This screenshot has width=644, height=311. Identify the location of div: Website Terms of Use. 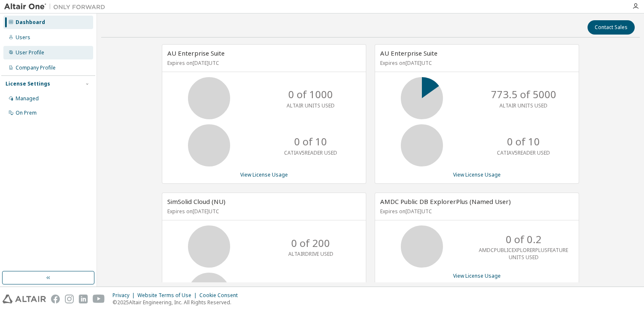
(168, 295).